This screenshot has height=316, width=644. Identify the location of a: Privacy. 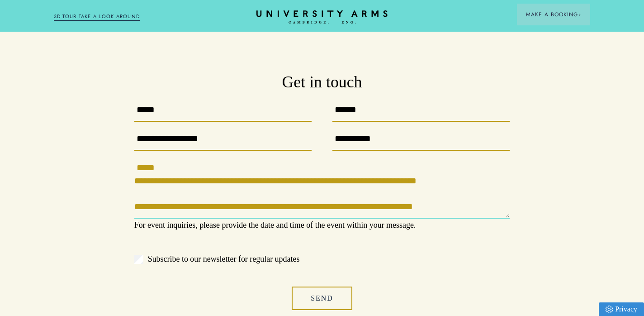
(621, 309).